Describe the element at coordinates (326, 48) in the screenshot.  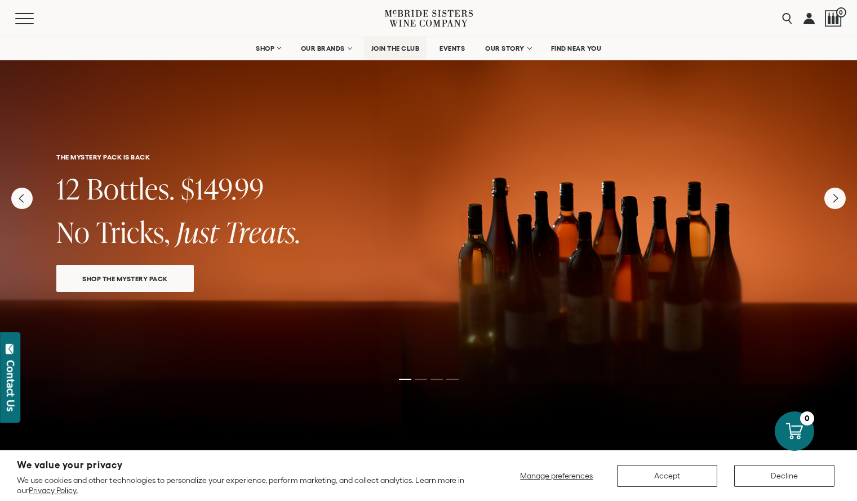
I see `a: OUR BRANDS` at that location.